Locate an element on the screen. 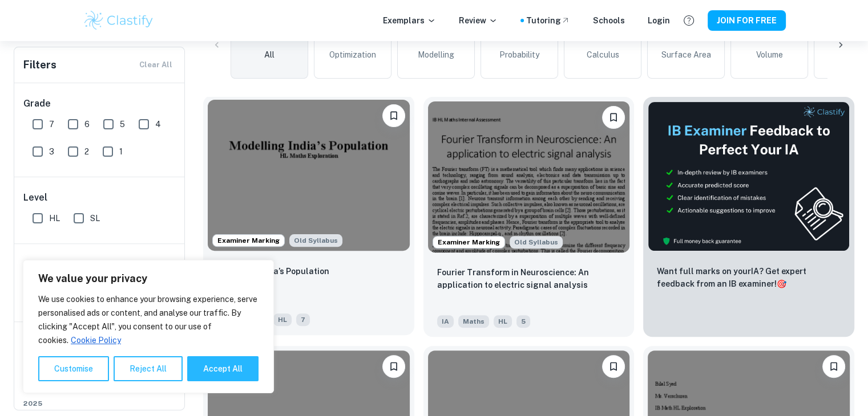  p: Exemplars is located at coordinates (409, 21).